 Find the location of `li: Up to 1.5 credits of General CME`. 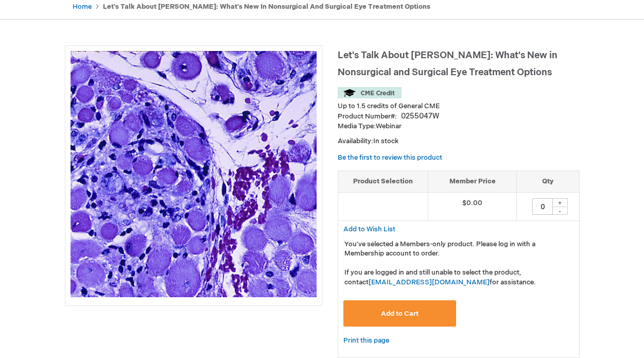

li: Up to 1.5 credits of General CME is located at coordinates (459, 106).